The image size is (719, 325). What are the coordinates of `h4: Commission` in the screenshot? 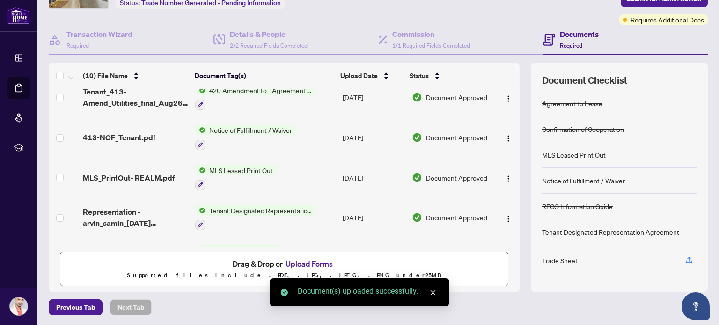 It's located at (431, 34).